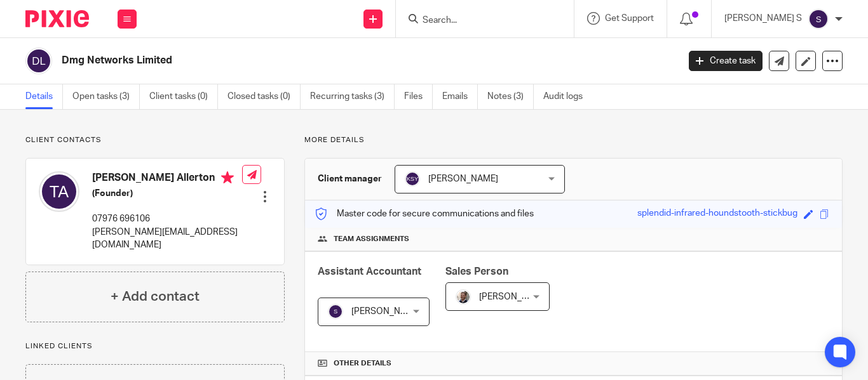 The width and height of the screenshot is (868, 380). What do you see at coordinates (369, 271) in the screenshot?
I see `span: Assistant Accountant` at bounding box center [369, 271].